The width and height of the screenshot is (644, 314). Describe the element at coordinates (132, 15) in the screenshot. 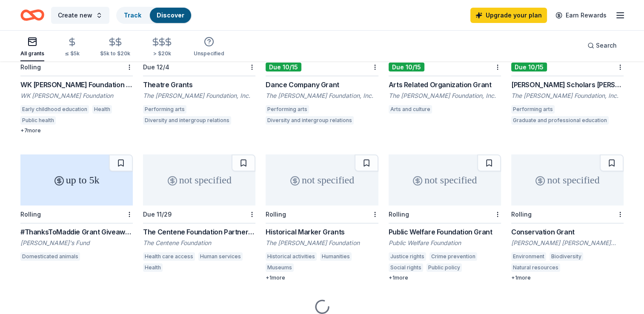

I see `a: Track` at that location.